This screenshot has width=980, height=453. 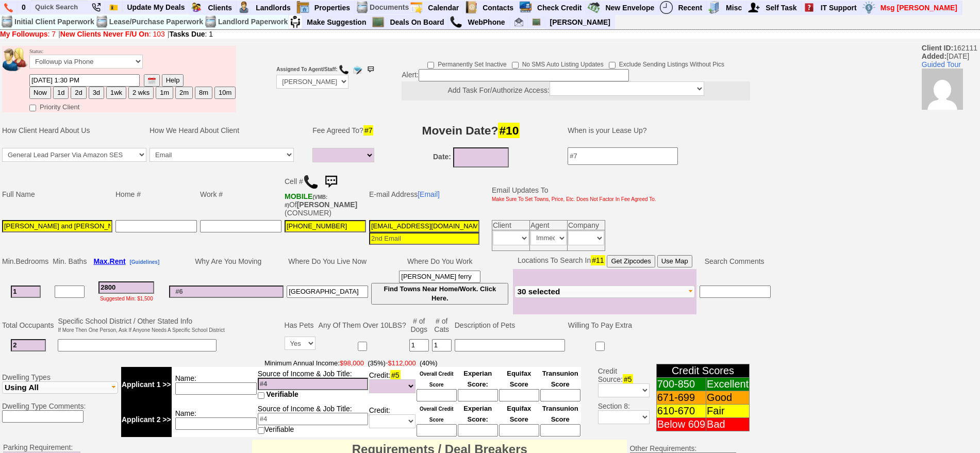 What do you see at coordinates (86, 57) in the screenshot?
I see `font: Status:` at bounding box center [86, 57].